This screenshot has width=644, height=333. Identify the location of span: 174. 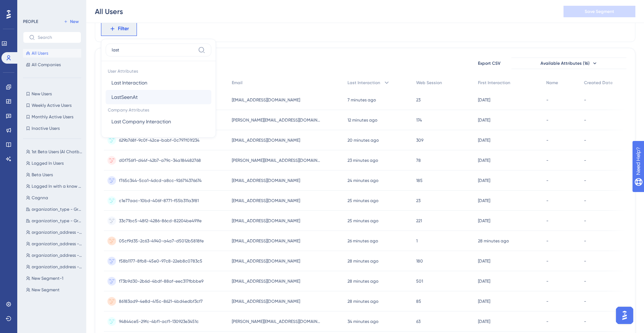
(419, 120).